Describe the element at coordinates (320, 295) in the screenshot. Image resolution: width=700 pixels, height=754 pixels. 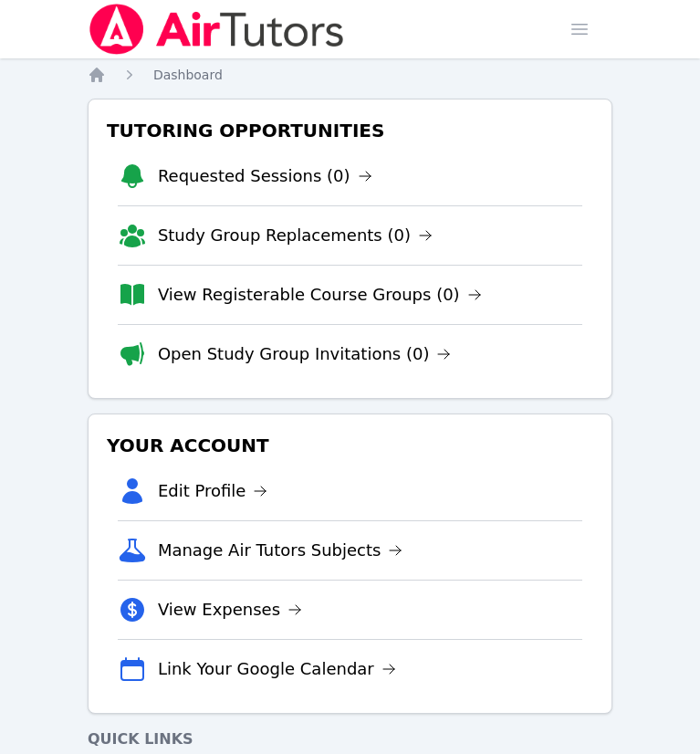
I see `a: View Registerable Course Groups (0)` at that location.